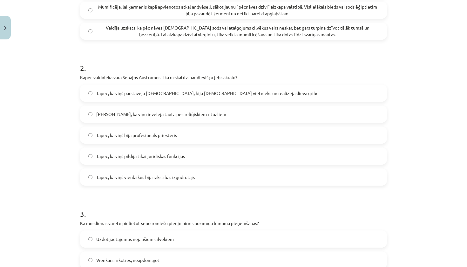  Describe the element at coordinates (90, 239) in the screenshot. I see `input: Uzdot jautājumus nejaušiem cilvēkiem` at that location.